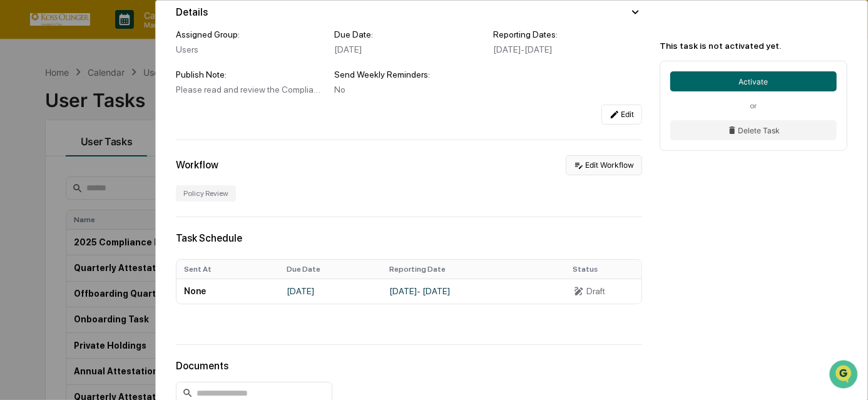  Describe the element at coordinates (192, 12) in the screenshot. I see `div: Details` at that location.